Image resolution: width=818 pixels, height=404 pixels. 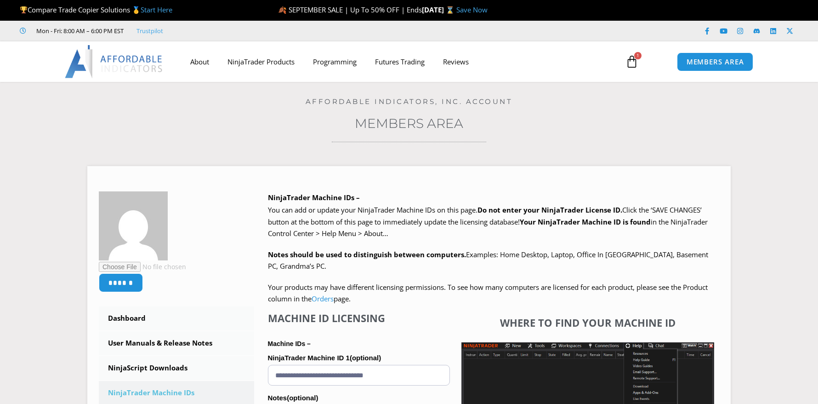 I want to click on a: NinjaScript Downloads, so click(x=176, y=368).